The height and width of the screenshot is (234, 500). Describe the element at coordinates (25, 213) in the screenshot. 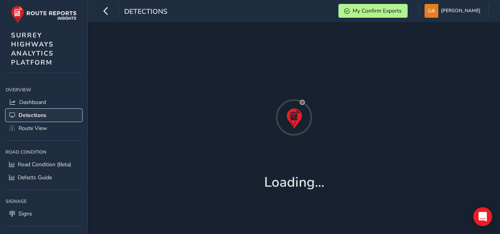

I see `span: Signs` at that location.